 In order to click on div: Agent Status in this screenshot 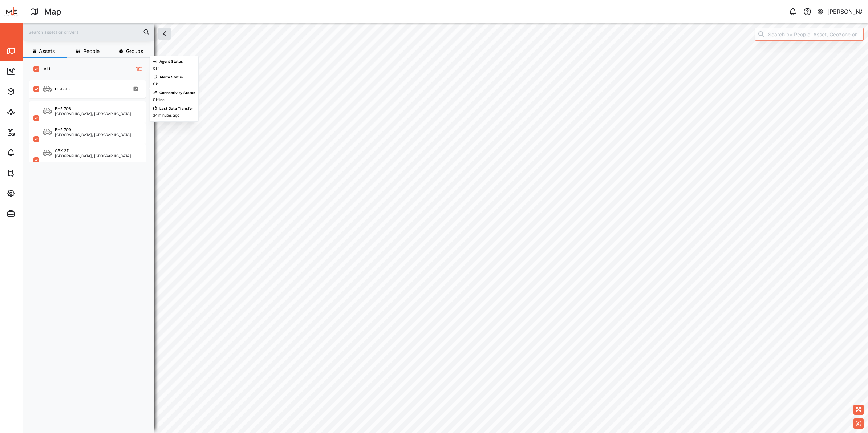, I will do `click(171, 62)`.